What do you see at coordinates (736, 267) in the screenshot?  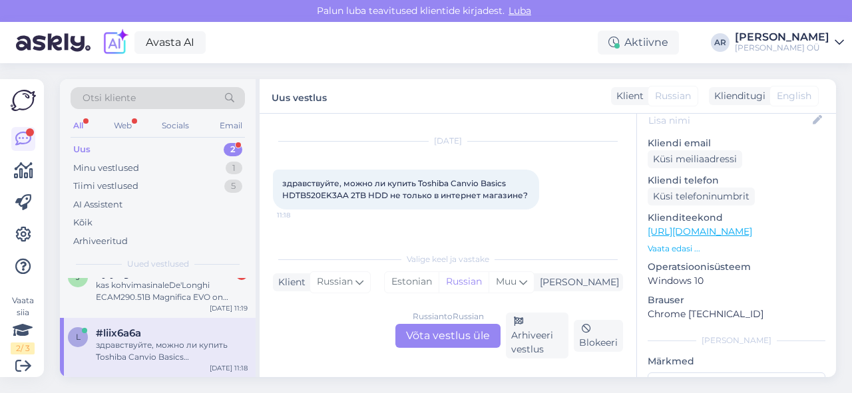 I see `p: Operatsioonisüsteem` at bounding box center [736, 267].